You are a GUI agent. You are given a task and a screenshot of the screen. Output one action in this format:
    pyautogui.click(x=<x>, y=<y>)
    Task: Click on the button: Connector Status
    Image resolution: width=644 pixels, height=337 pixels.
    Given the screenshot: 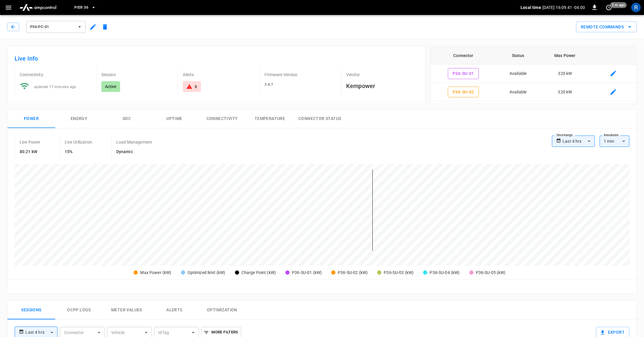 What is the action you would take?
    pyautogui.click(x=319, y=119)
    